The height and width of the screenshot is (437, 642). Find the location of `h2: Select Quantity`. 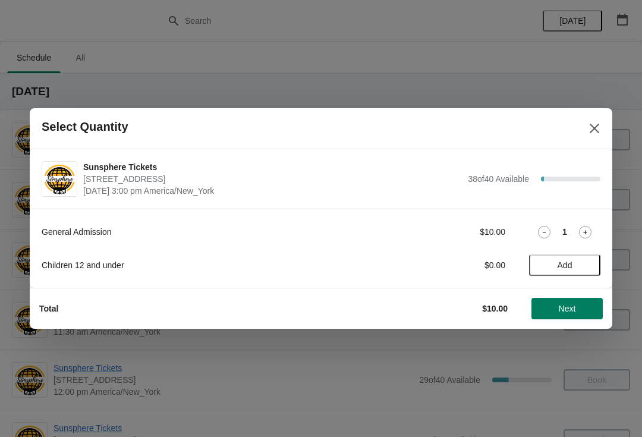

h2: Select Quantity is located at coordinates (85, 127).